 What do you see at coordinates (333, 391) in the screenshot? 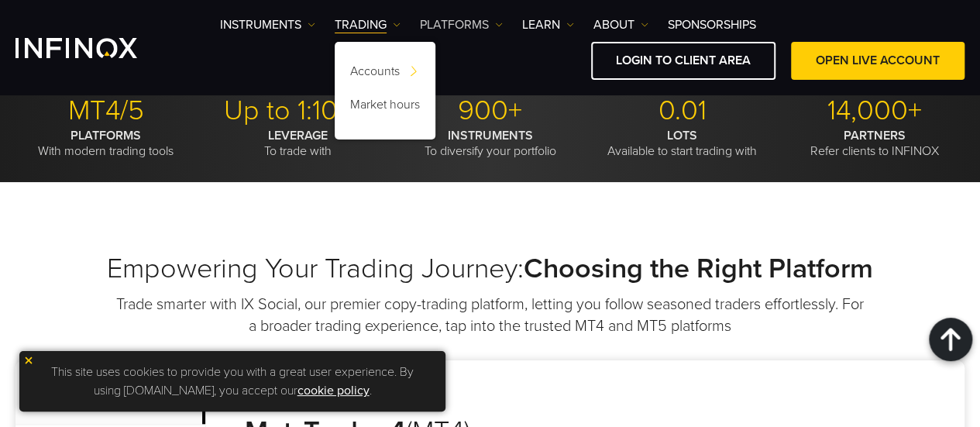
I see `a: cookie policy` at bounding box center [333, 391].